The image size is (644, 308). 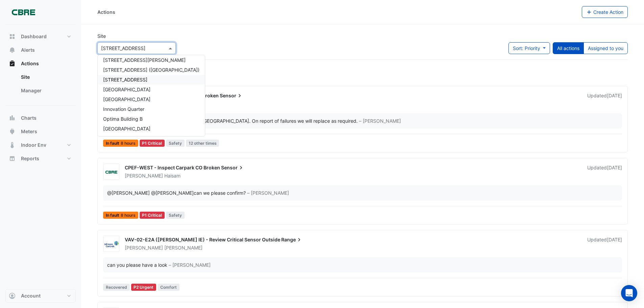 I want to click on button: Create Action, so click(x=605, y=12).